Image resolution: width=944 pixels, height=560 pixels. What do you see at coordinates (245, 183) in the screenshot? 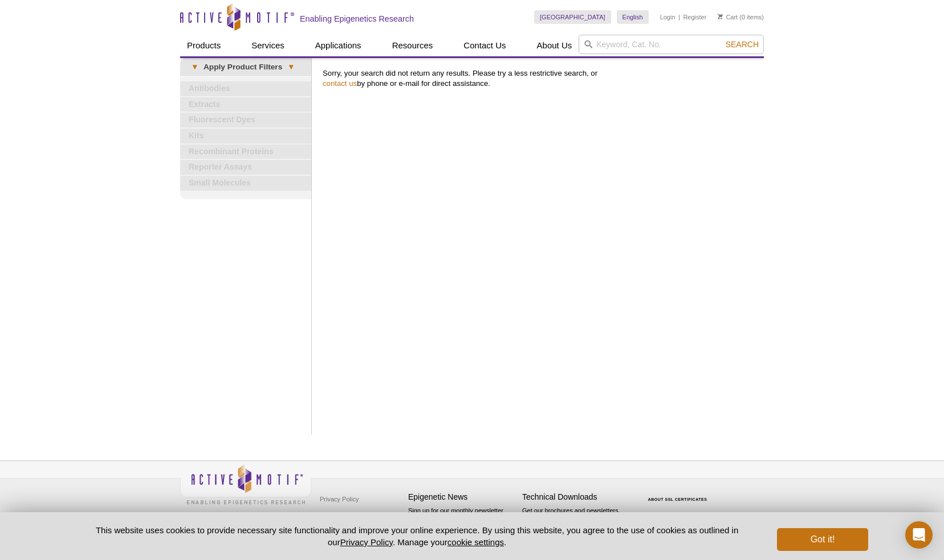
I see `a: Small Molecules` at bounding box center [245, 183].